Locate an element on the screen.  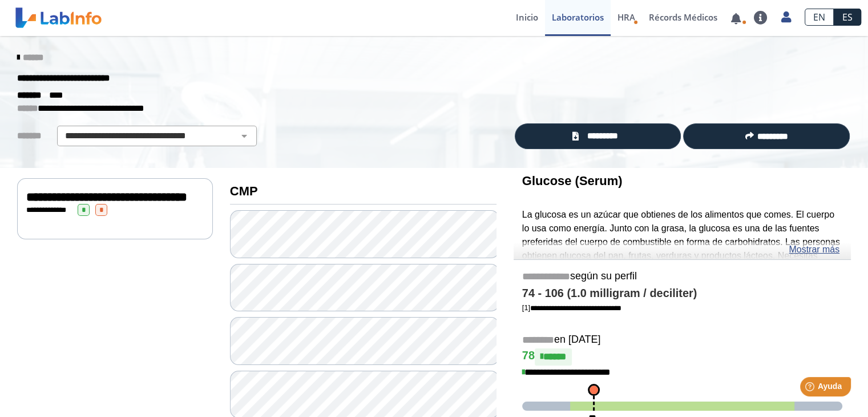
b: CMP is located at coordinates (244, 190).